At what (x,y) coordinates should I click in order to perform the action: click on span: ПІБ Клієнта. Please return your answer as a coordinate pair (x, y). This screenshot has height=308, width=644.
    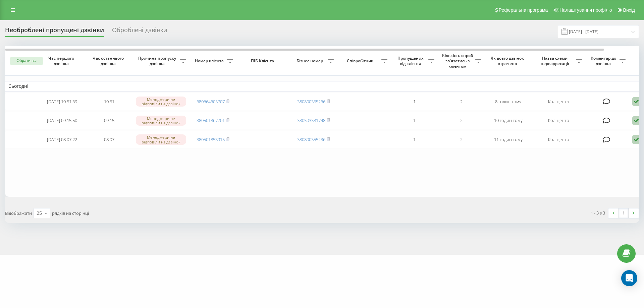
    Looking at the image, I should click on (264, 61).